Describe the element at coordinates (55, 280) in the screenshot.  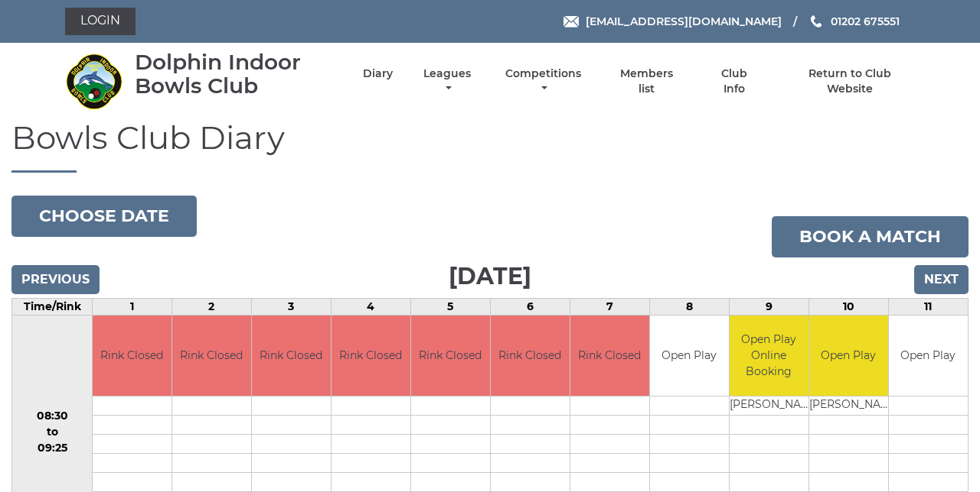
I see `input: Previous` at that location.